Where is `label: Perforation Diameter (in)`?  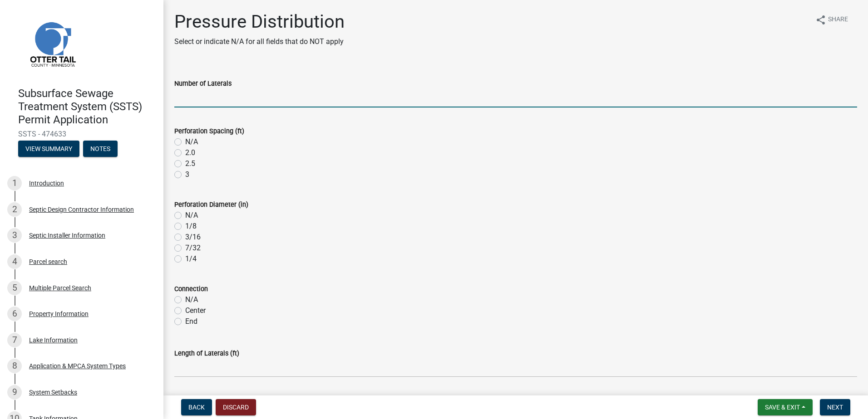 label: Perforation Diameter (in) is located at coordinates (211, 205).